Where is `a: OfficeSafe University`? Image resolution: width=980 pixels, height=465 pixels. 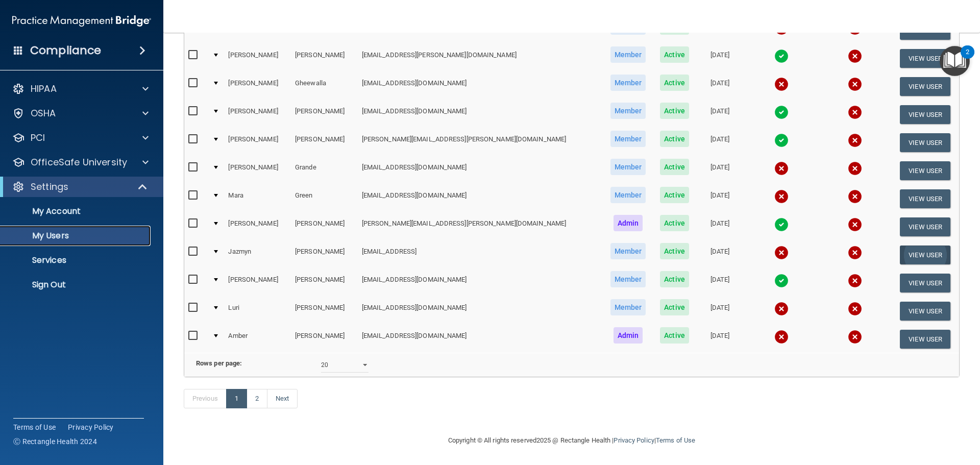 a: OfficeSafe University is located at coordinates (80, 162).